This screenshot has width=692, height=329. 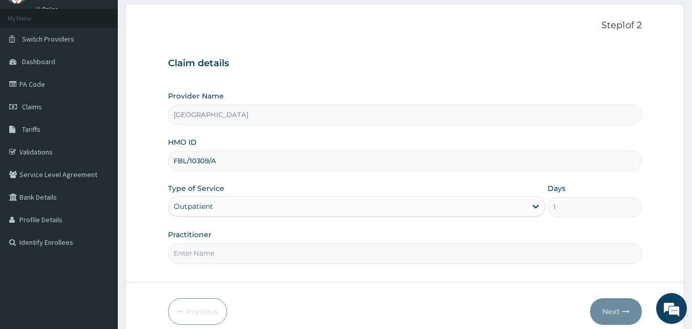 What do you see at coordinates (405, 253) in the screenshot?
I see `input: Enter Name` at bounding box center [405, 253].